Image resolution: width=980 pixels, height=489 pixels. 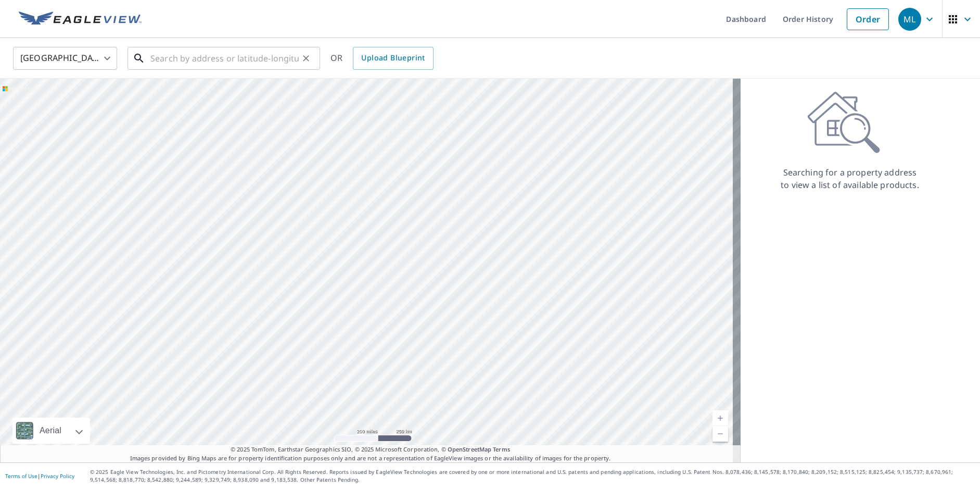 I want to click on p: © 2025 Eagle View Technologies, Inc. and Pictometry International Corp. All Rights Reserved. Repo..., so click(x=533, y=476).